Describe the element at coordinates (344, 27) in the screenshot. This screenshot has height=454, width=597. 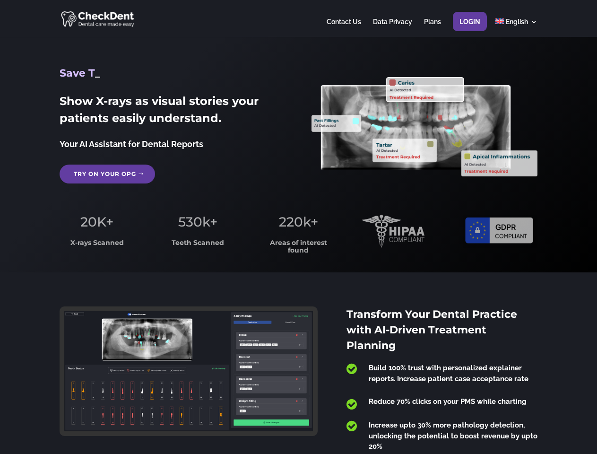
I see `a: Contact Us` at that location.